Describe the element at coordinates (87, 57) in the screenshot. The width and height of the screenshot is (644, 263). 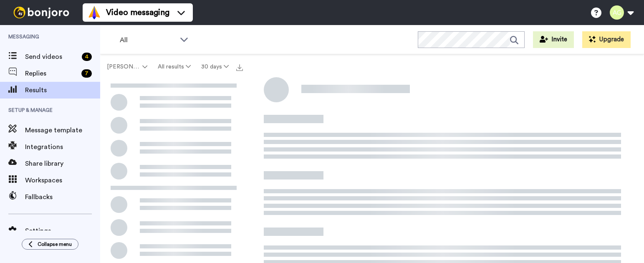
I see `div: 4` at that location.